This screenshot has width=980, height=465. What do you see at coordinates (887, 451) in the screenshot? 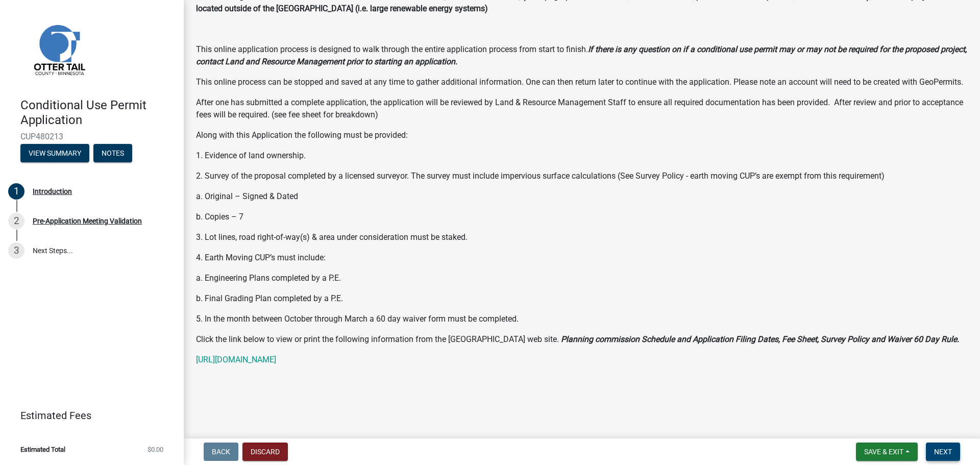
I see `button: Save & Exit` at bounding box center [887, 451].